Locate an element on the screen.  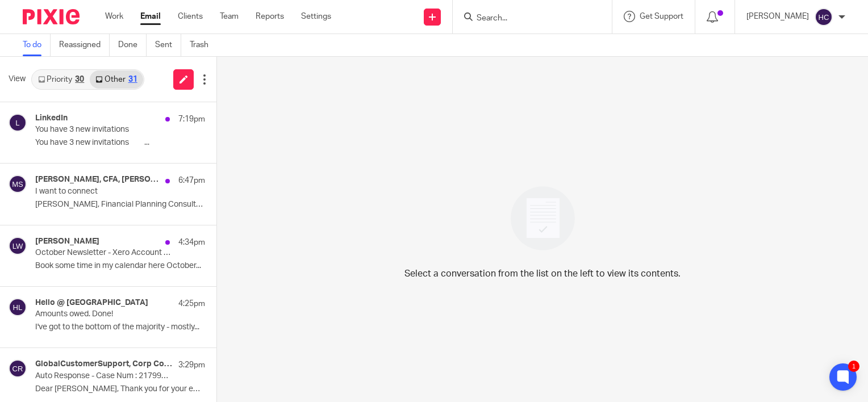
a: Team is located at coordinates (229, 16).